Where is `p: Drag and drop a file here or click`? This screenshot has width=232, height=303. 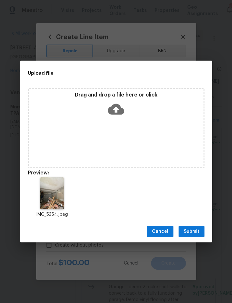 p: Drag and drop a file here or click is located at coordinates (116, 95).